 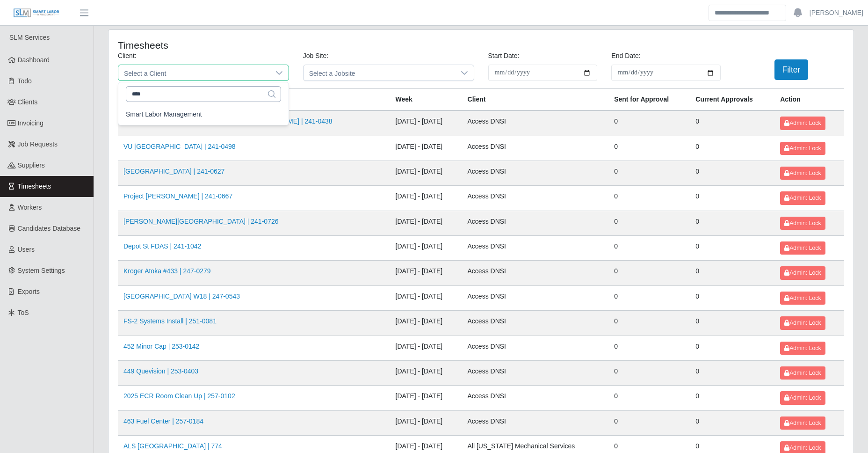 I want to click on img: SLM Logo, so click(x=36, y=13).